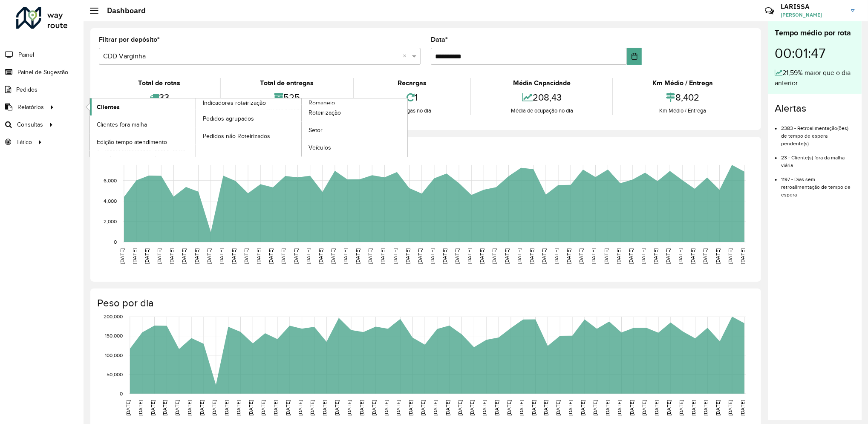  What do you see at coordinates (541, 83) in the screenshot?
I see `div: Média Capacidade` at bounding box center [541, 83].